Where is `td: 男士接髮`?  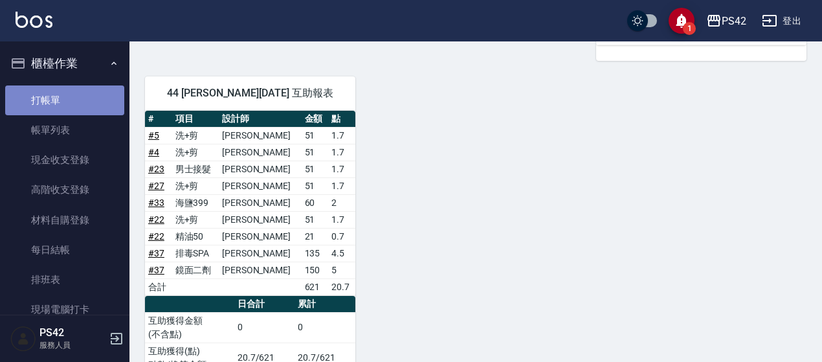
td: 男士接髮 is located at coordinates (195, 169).